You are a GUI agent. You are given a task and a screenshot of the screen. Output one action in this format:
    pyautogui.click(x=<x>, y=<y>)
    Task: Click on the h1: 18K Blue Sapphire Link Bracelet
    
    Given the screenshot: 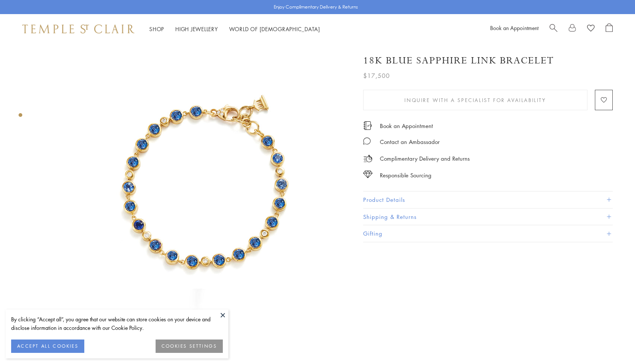 What is the action you would take?
    pyautogui.click(x=459, y=61)
    